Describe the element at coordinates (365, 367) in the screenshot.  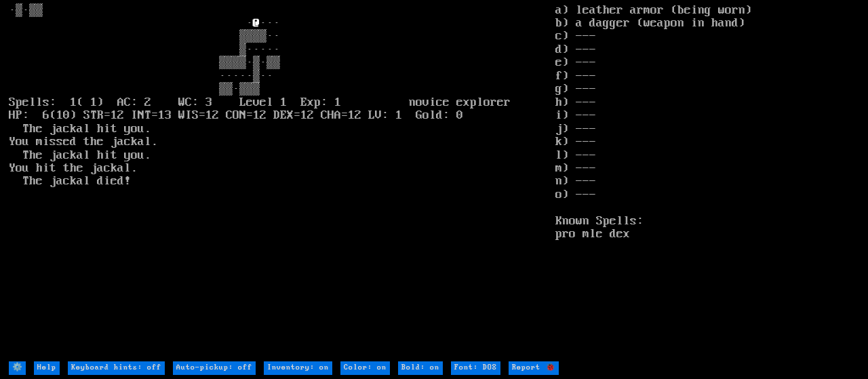
I see `input: Color: on` at that location.